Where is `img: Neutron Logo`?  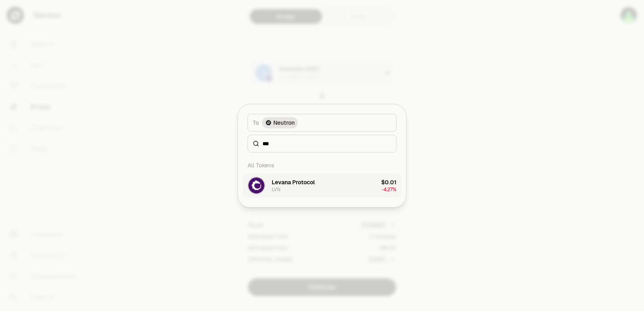
img: Neutron Logo is located at coordinates (269, 123).